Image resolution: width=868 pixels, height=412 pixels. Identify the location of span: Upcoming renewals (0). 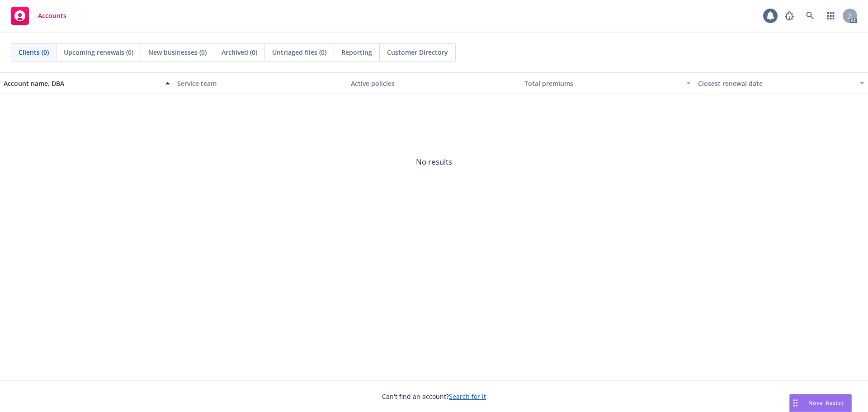
(98, 52).